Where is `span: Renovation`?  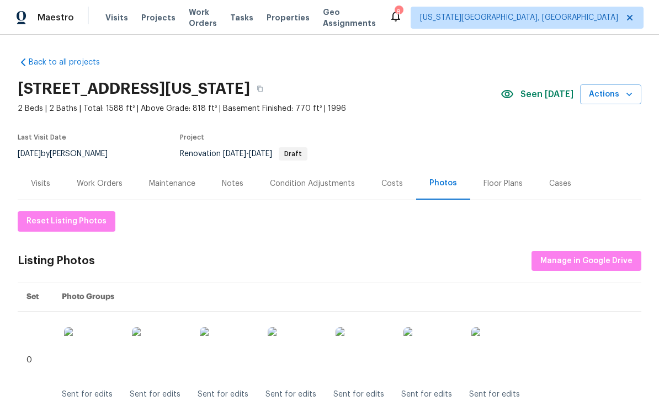 span: Renovation is located at coordinates (243, 154).